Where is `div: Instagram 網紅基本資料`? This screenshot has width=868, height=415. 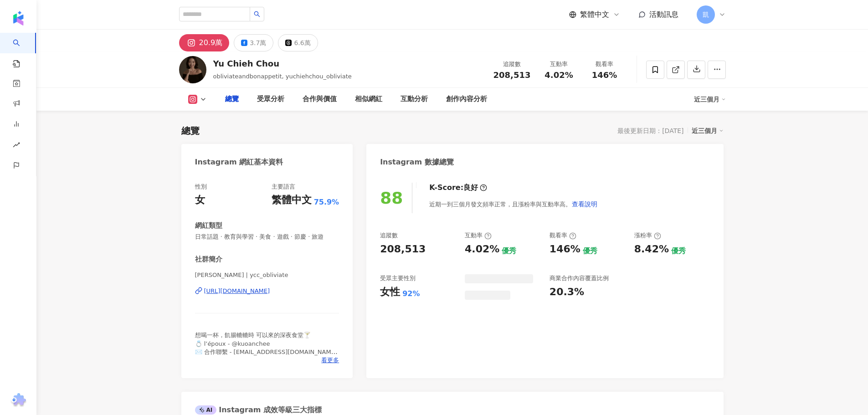
div: Instagram 網紅基本資料 is located at coordinates (239, 162).